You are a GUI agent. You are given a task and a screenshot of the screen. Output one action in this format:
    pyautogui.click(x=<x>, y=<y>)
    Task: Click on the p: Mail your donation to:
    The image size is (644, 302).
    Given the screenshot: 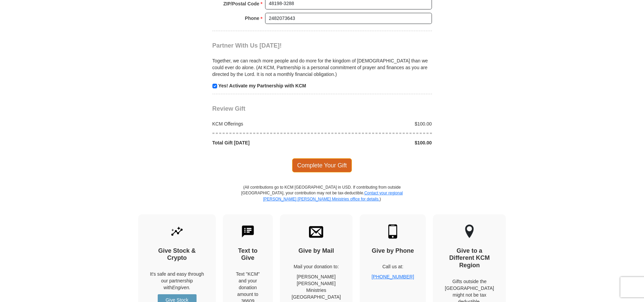 What is the action you would take?
    pyautogui.click(x=317, y=267)
    